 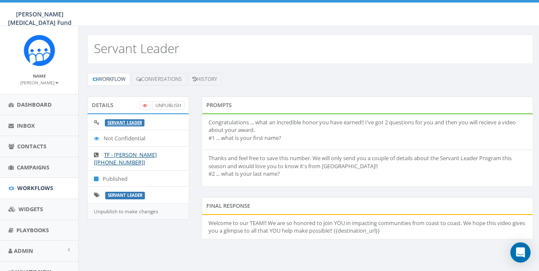 I want to click on li: Not Confidential, so click(x=138, y=138).